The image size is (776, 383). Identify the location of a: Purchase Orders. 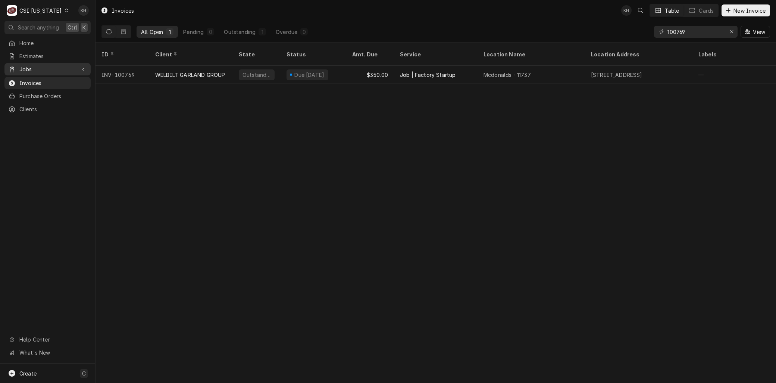
(47, 96).